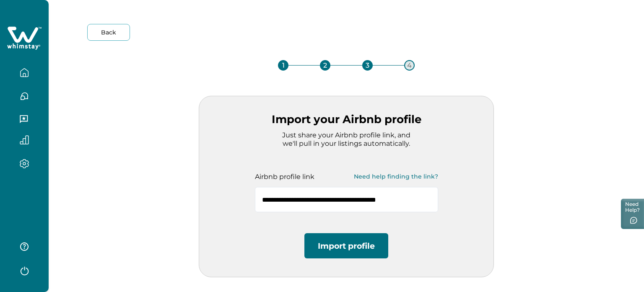  Describe the element at coordinates (109, 32) in the screenshot. I see `button: Back` at that location.